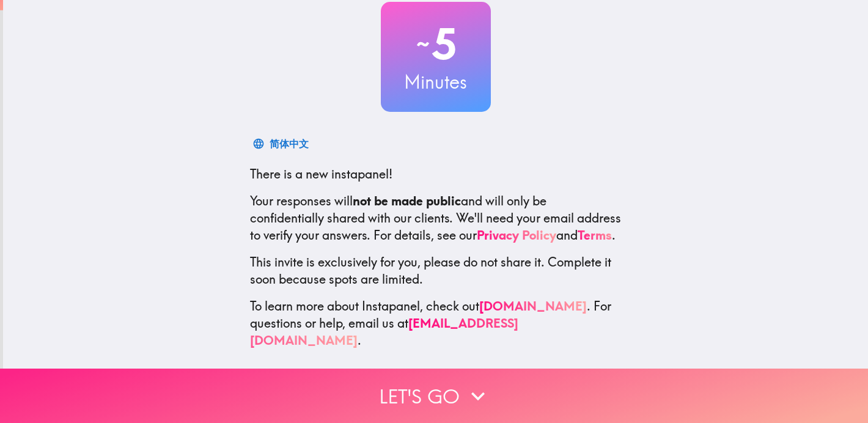  What do you see at coordinates (289, 144) in the screenshot?
I see `div: 简体中文` at bounding box center [289, 144].